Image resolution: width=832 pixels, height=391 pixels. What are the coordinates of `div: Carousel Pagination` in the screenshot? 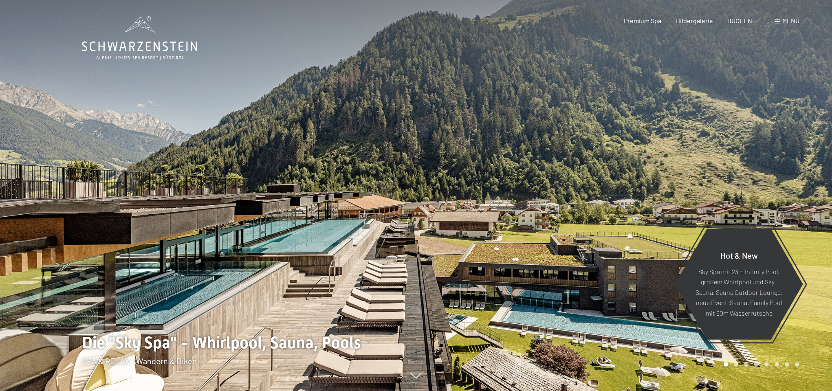 It's located at (759, 364).